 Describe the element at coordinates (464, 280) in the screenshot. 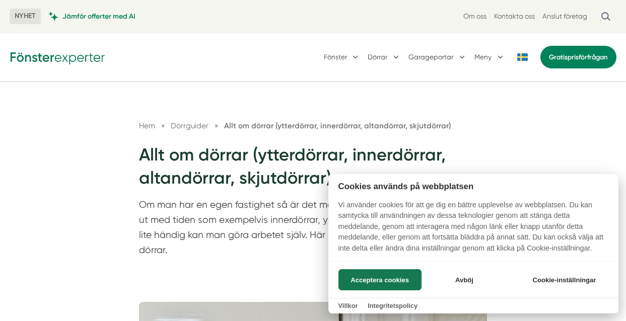

I see `button: Avböj` at that location.